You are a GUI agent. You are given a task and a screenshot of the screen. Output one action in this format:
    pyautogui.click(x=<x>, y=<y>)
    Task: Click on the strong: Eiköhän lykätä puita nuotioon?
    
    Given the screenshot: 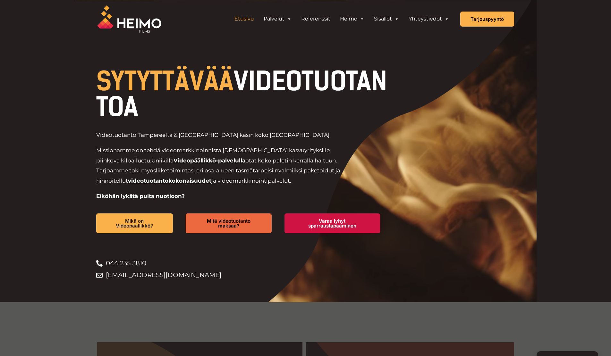 What is the action you would take?
    pyautogui.click(x=140, y=196)
    